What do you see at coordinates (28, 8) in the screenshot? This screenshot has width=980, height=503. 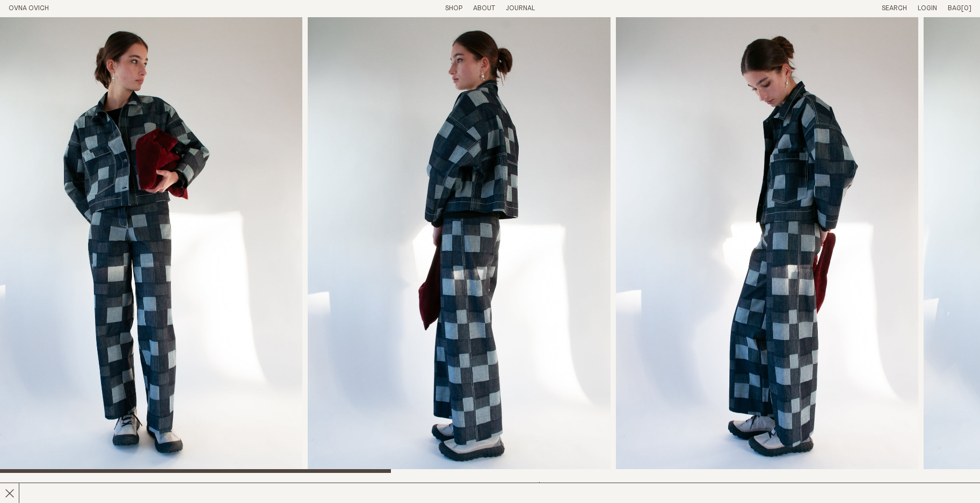 I see `a: Home` at bounding box center [28, 8].